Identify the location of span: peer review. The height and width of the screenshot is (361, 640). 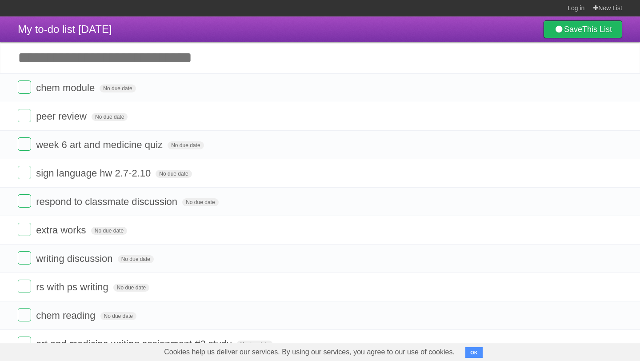
(62, 116).